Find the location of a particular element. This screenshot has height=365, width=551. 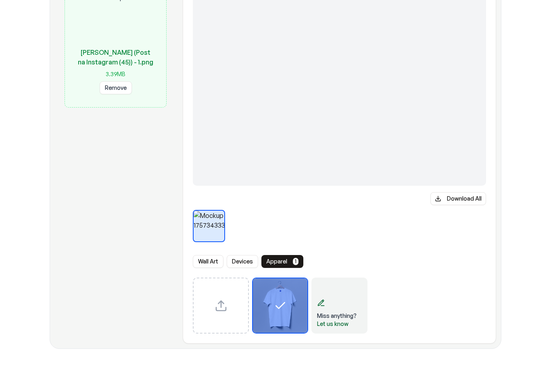

span: 1 is located at coordinates (296, 262).